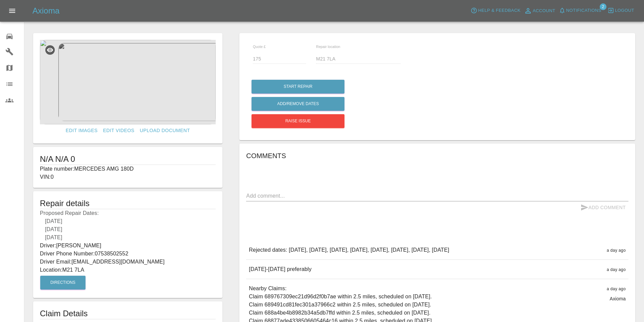 This screenshot has height=322, width=644. I want to click on button: Open drawer, so click(12, 11).